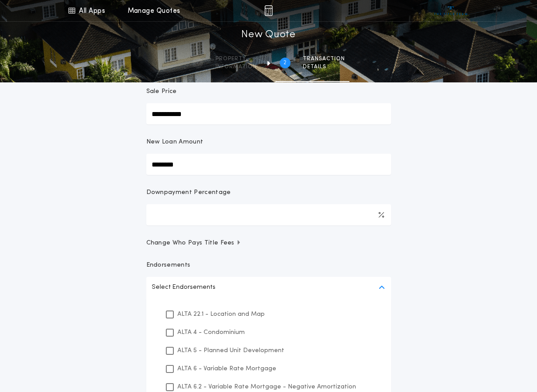 Image resolution: width=537 pixels, height=392 pixels. What do you see at coordinates (236, 67) in the screenshot?
I see `span: information` at bounding box center [236, 67].